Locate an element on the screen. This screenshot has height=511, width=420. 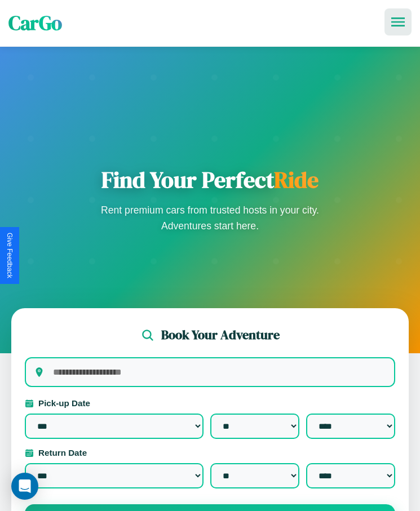
label: Pick-up Date is located at coordinates (210, 403).